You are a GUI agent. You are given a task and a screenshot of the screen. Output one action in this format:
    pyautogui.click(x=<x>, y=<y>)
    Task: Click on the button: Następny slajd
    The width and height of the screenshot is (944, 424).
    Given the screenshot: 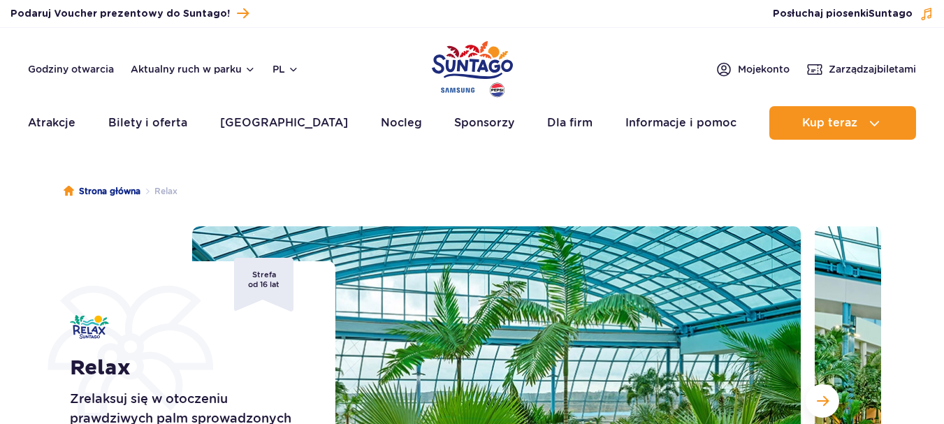 What is the action you would take?
    pyautogui.click(x=823, y=401)
    